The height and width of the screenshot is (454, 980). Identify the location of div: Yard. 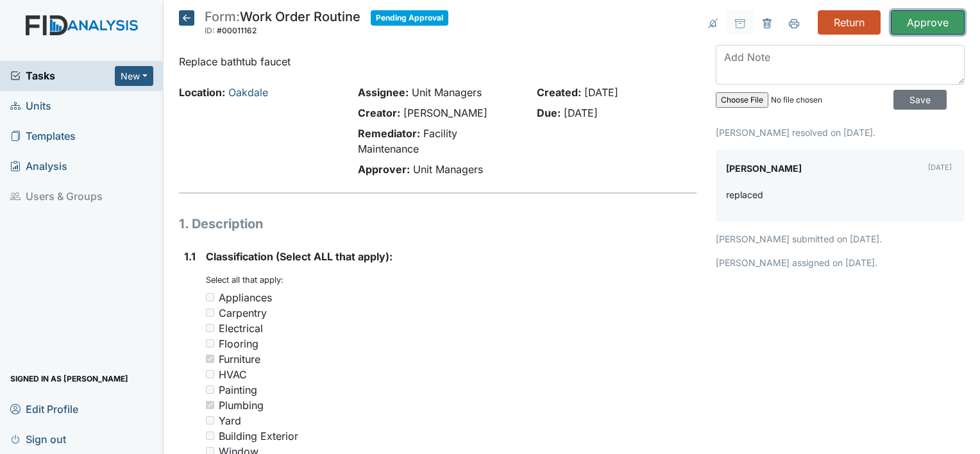
(230, 421).